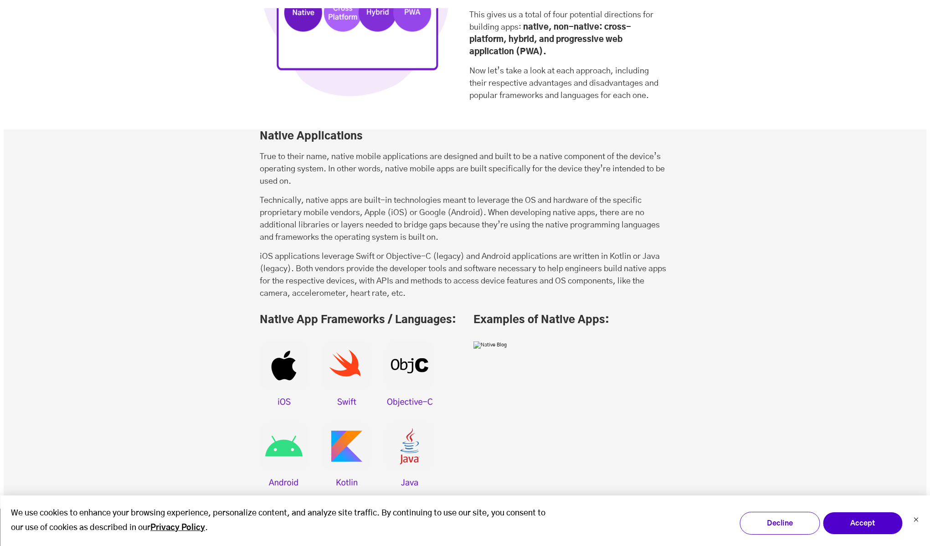 The height and width of the screenshot is (546, 930). I want to click on button: Accept, so click(863, 523).